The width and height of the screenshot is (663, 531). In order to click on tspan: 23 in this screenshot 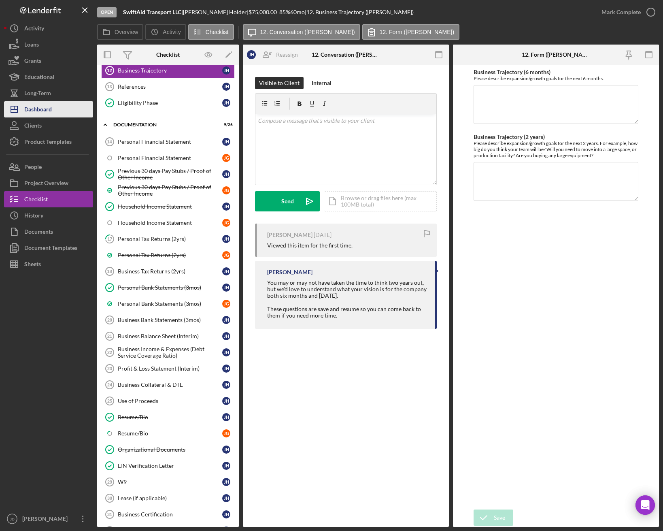, I will do `click(110, 369)`.